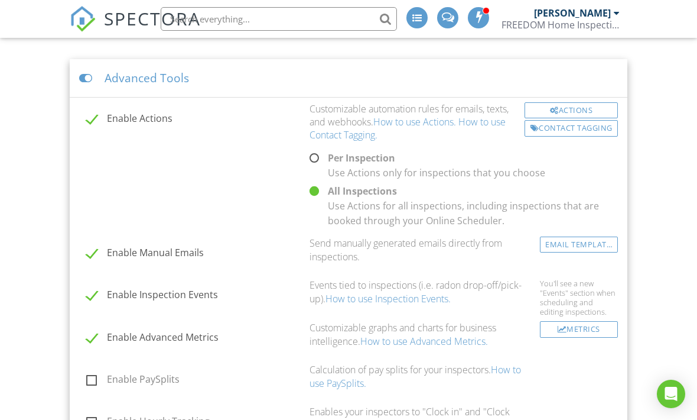 The image size is (697, 420). I want to click on div: Metrics, so click(579, 329).